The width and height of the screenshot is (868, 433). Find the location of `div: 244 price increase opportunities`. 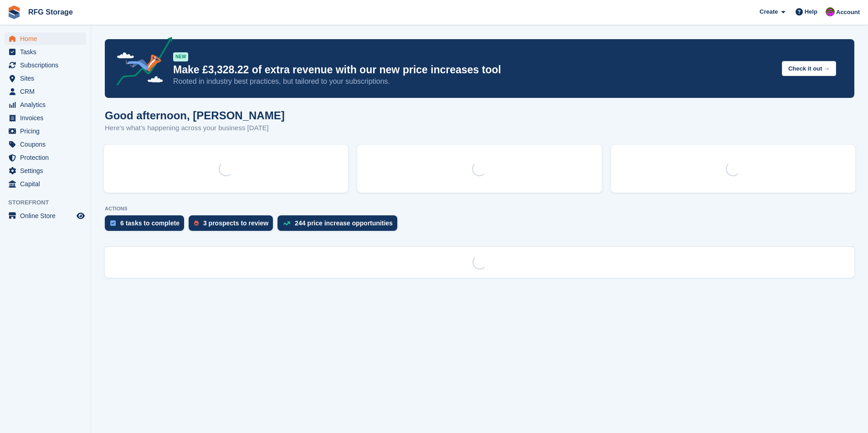

div: 244 price increase opportunities is located at coordinates (343, 223).